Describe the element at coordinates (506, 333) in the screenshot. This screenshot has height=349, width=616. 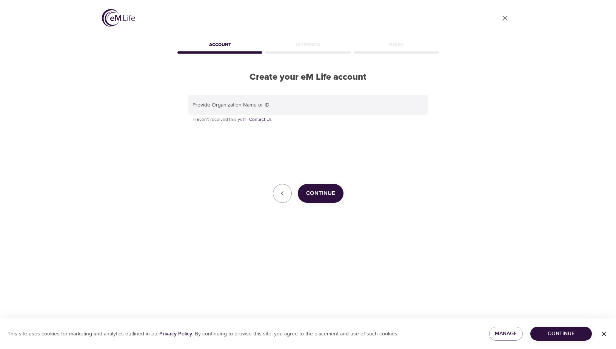
I see `button: Manage` at that location.